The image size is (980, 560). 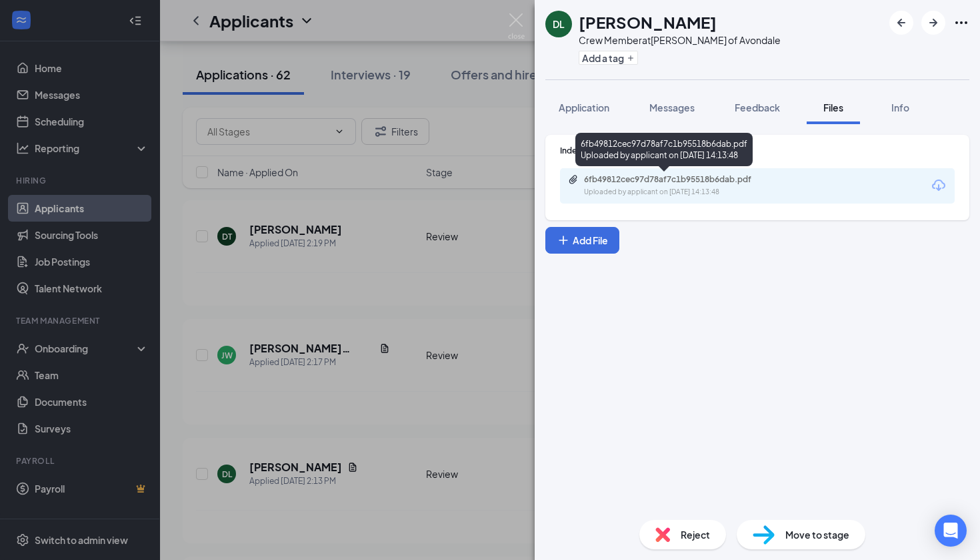 I want to click on span: Info, so click(x=900, y=107).